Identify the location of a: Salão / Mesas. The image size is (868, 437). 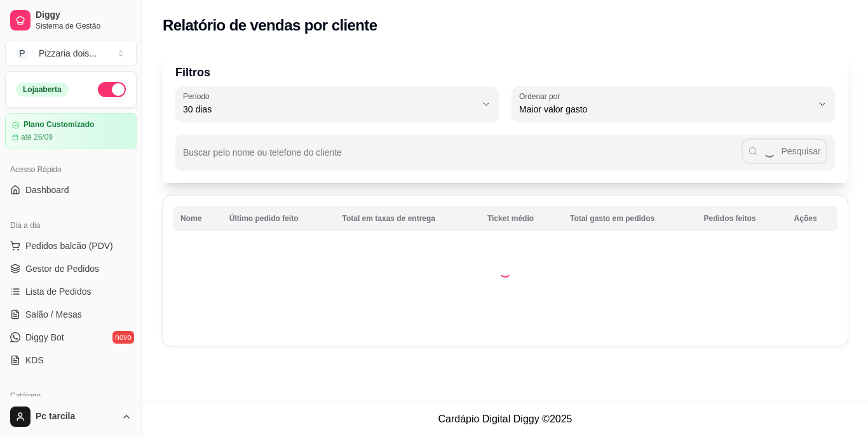
(71, 315).